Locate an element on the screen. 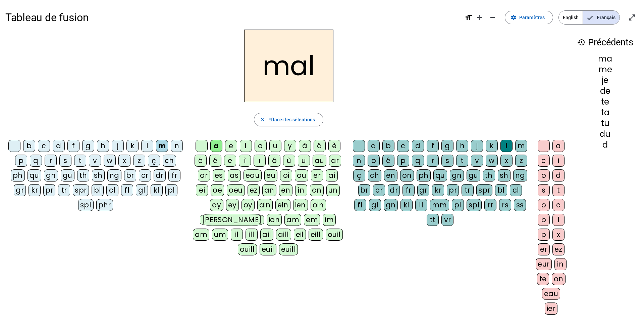 Image resolution: width=644 pixels, height=322 pixels. div: y is located at coordinates (290, 146).